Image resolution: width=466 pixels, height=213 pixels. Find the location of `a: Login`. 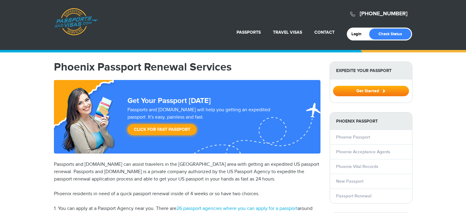

a: Login is located at coordinates (359, 34).